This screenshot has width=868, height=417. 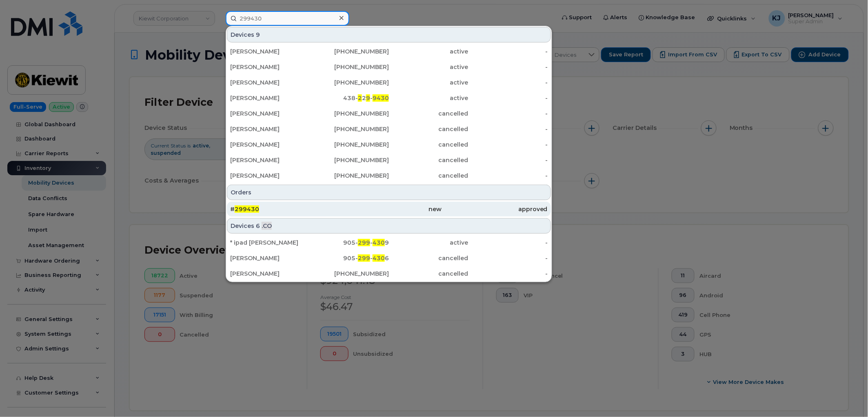 What do you see at coordinates (381, 98) in the screenshot?
I see `span: 9430` at bounding box center [381, 98].